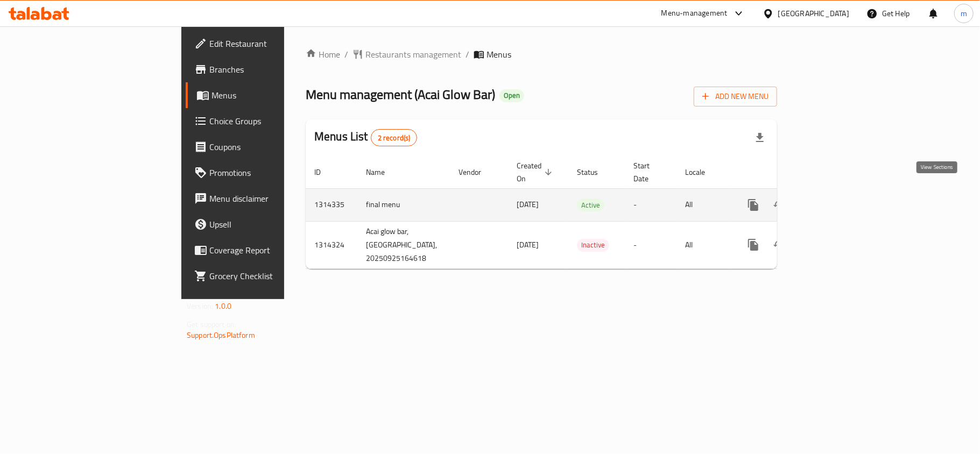 This screenshot has height=454, width=980. Describe the element at coordinates (265, 224) in the screenshot. I see `a: Upsell` at that location.